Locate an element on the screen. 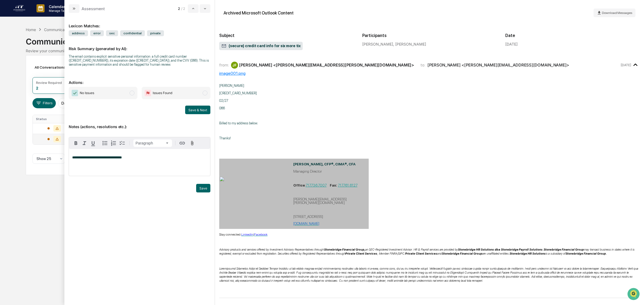 The image size is (644, 305). b: Stonebridge HR Solutions is located at coordinates (527, 253).